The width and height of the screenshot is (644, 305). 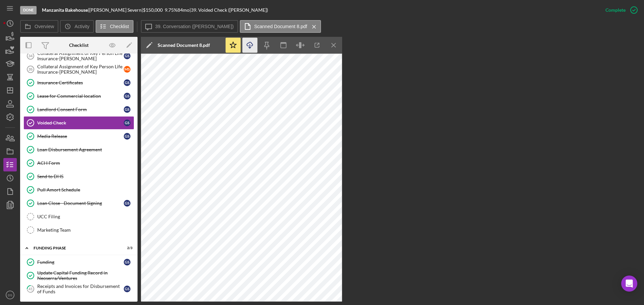 What do you see at coordinates (77, 26) in the screenshot?
I see `button: Activity` at bounding box center [77, 26].